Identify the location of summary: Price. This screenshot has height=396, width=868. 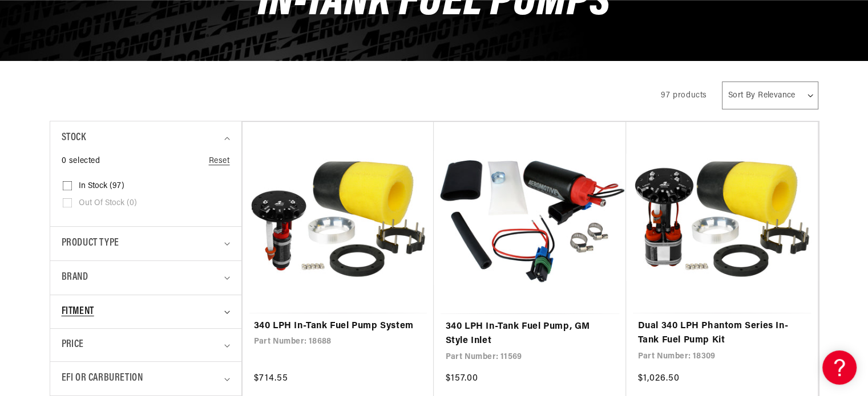
(146, 345).